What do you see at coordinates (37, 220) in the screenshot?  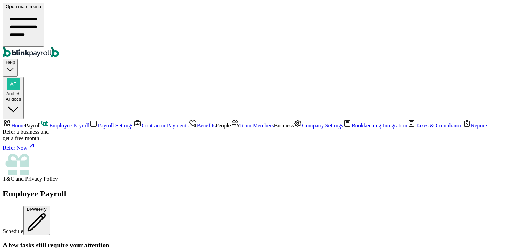 I see `button: Bi-weekly` at bounding box center [37, 220].